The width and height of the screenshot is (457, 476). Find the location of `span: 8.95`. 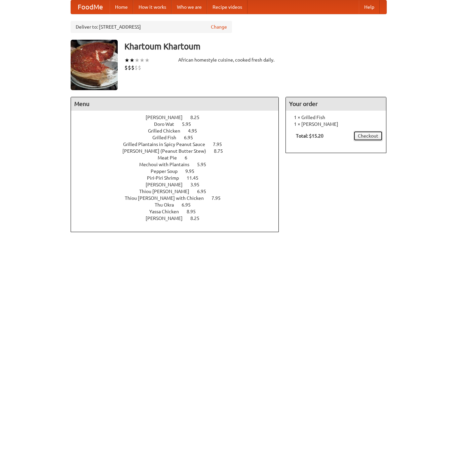

span: 8.95 is located at coordinates (195, 211).